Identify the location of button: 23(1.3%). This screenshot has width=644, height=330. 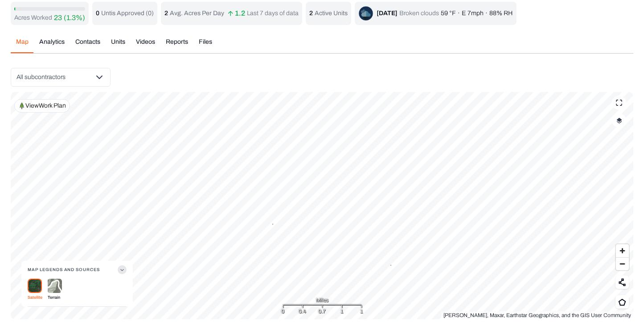
(70, 18).